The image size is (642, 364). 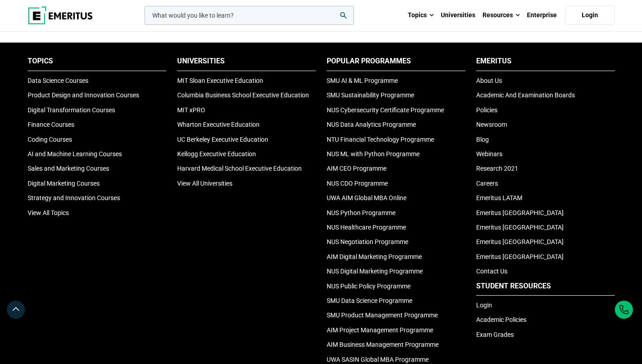 What do you see at coordinates (69, 169) in the screenshot?
I see `a: Sales and Marketing Courses` at bounding box center [69, 169].